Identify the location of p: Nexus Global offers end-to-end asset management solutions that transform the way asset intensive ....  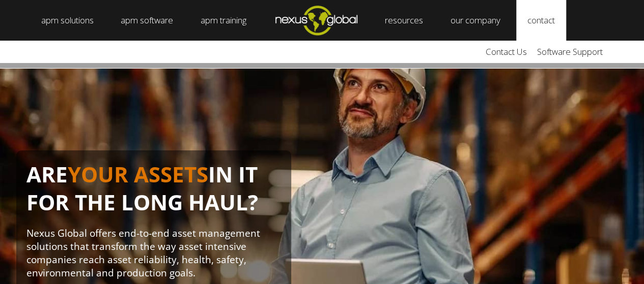
(153, 253).